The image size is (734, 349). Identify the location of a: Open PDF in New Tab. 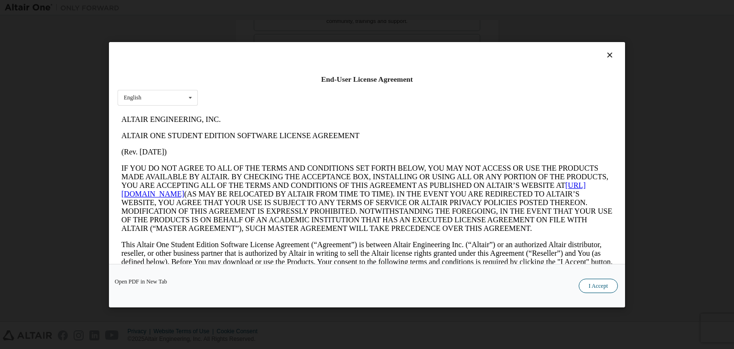
(141, 282).